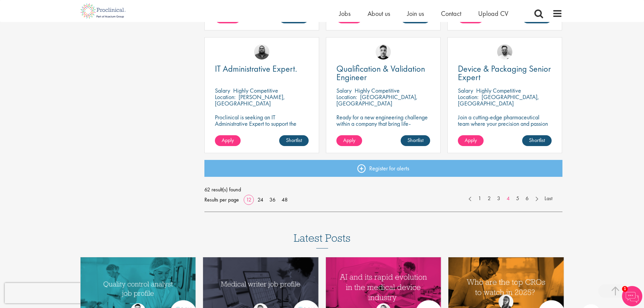 This screenshot has height=308, width=644. What do you see at coordinates (548, 198) in the screenshot?
I see `a: Last` at bounding box center [548, 198].